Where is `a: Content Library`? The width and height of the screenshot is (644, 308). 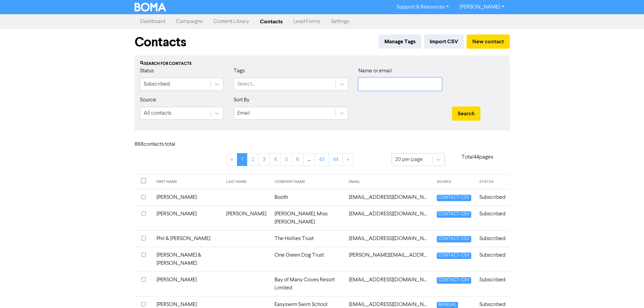 a: Content Library is located at coordinates (231, 21).